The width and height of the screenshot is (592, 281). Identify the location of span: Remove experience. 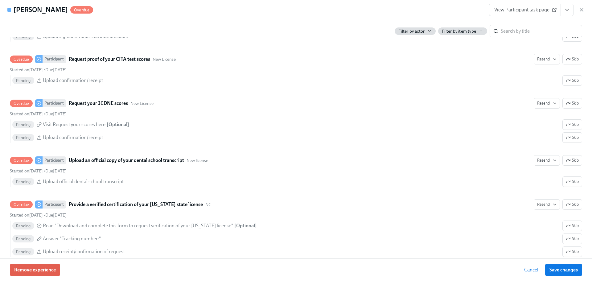
(35, 270).